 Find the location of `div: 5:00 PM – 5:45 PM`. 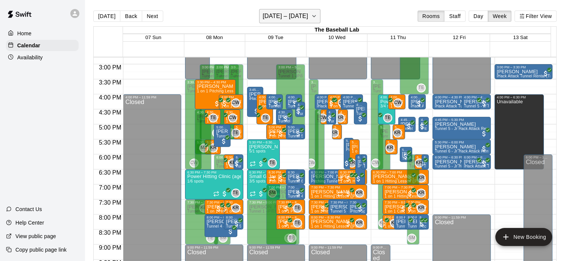

div: 5:00 PM – 5:45 PM is located at coordinates (222, 127).